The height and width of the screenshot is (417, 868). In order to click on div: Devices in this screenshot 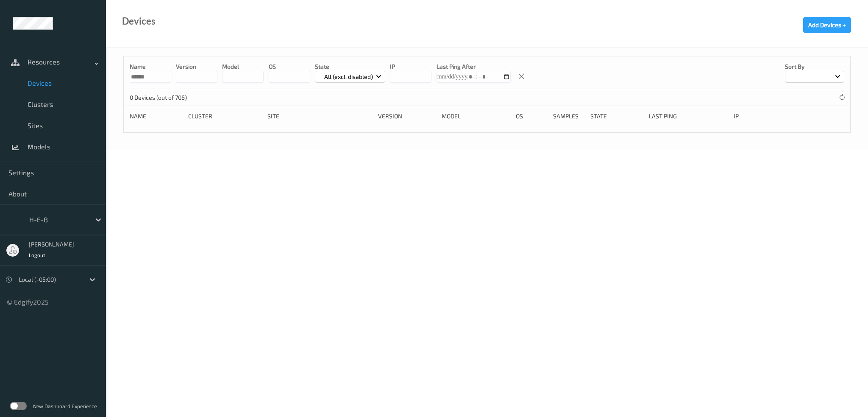, I will do `click(139, 21)`.